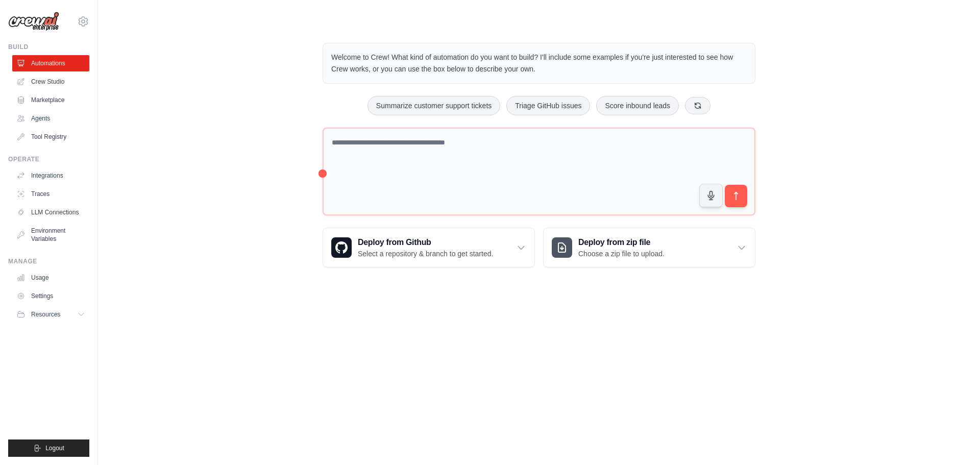  Describe the element at coordinates (425, 243) in the screenshot. I see `h3: Deploy from Github` at that location.